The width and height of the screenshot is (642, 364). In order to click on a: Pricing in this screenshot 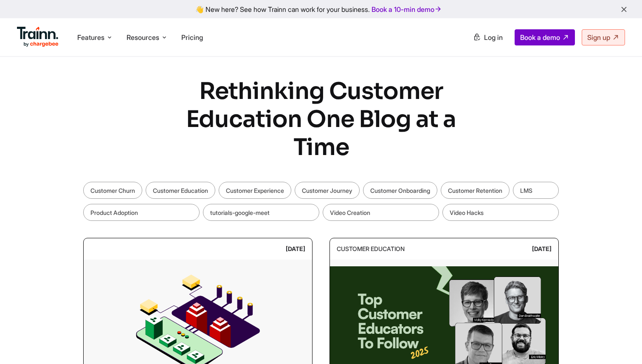, I will do `click(192, 37)`.